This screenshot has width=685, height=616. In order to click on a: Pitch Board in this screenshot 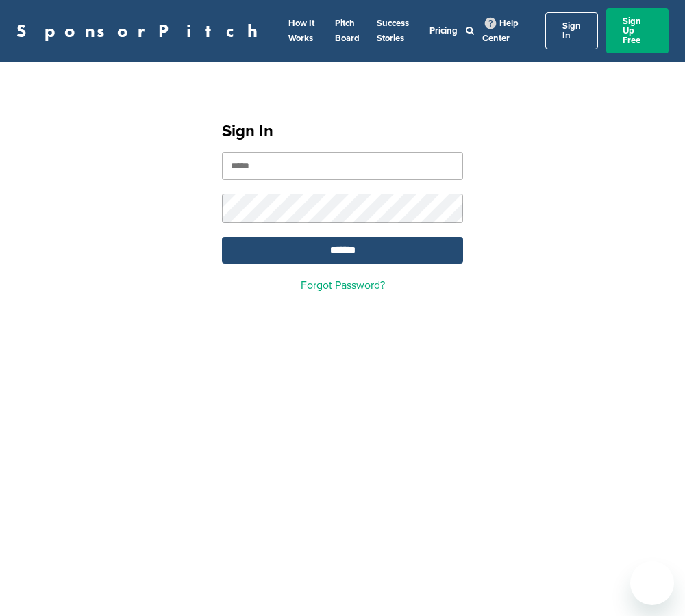, I will do `click(347, 31)`.